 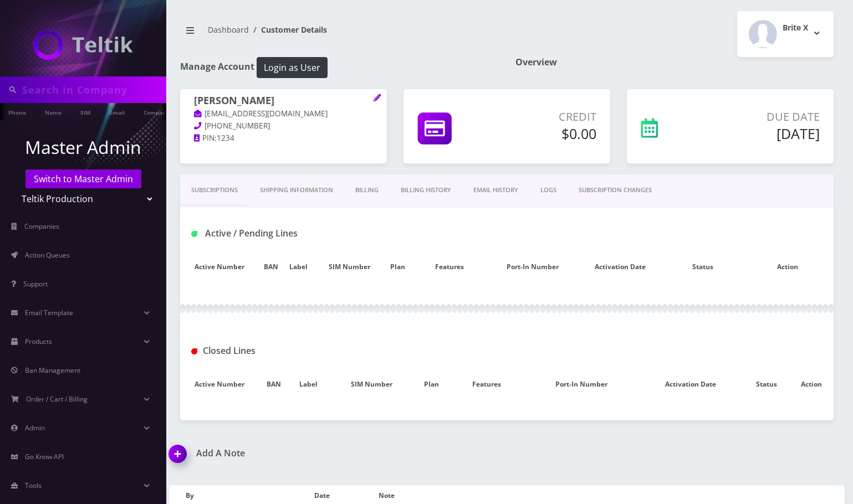 I want to click on button: Brite X, so click(x=785, y=34).